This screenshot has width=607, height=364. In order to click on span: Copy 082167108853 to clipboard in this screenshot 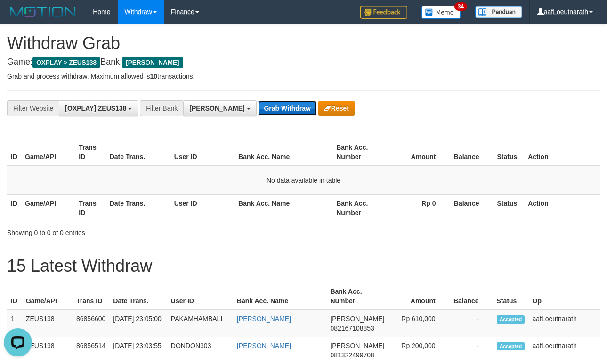, I will do `click(352, 328)`.